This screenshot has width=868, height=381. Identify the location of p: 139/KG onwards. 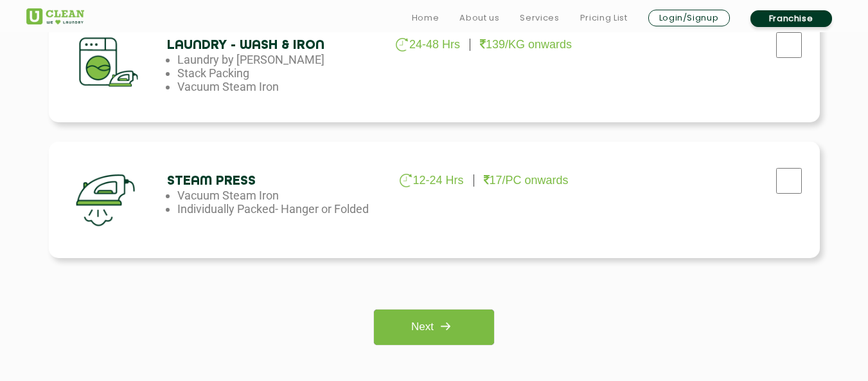
(526, 44).